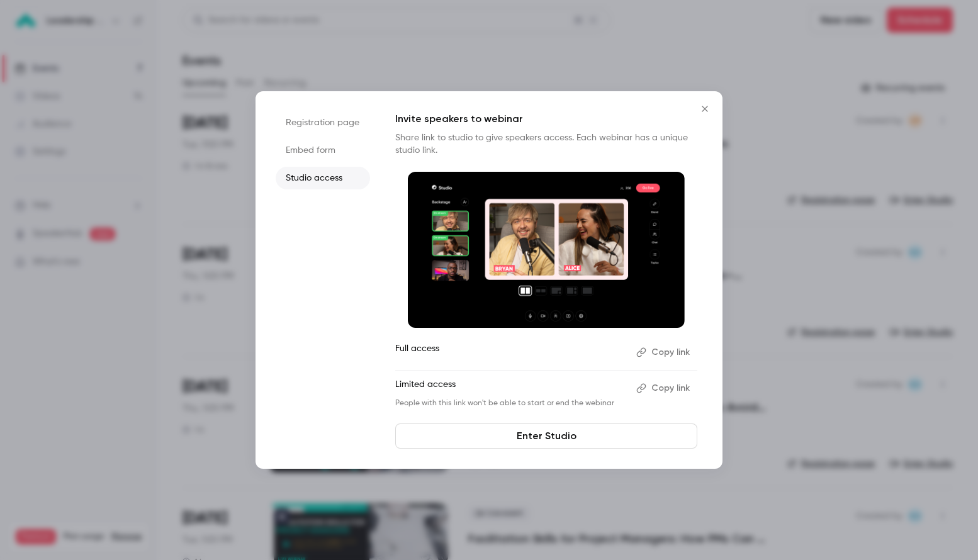 This screenshot has width=978, height=560. Describe the element at coordinates (511, 403) in the screenshot. I see `p: People with this link won't be able to start or end the webinar` at that location.